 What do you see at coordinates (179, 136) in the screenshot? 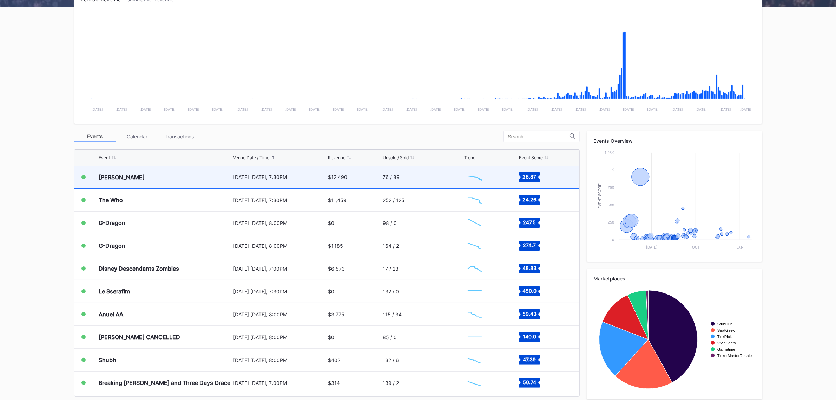
I see `div: Transactions` at bounding box center [179, 136].